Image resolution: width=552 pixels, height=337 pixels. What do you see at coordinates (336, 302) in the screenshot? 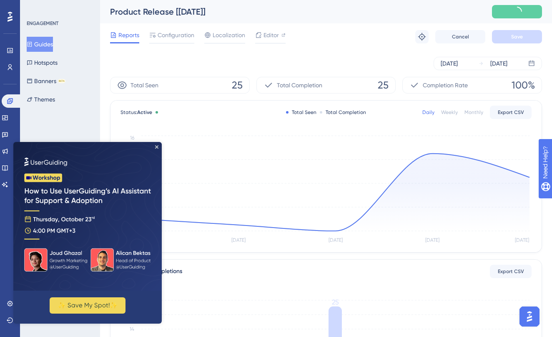
I see `tspan: 25` at bounding box center [336, 302].